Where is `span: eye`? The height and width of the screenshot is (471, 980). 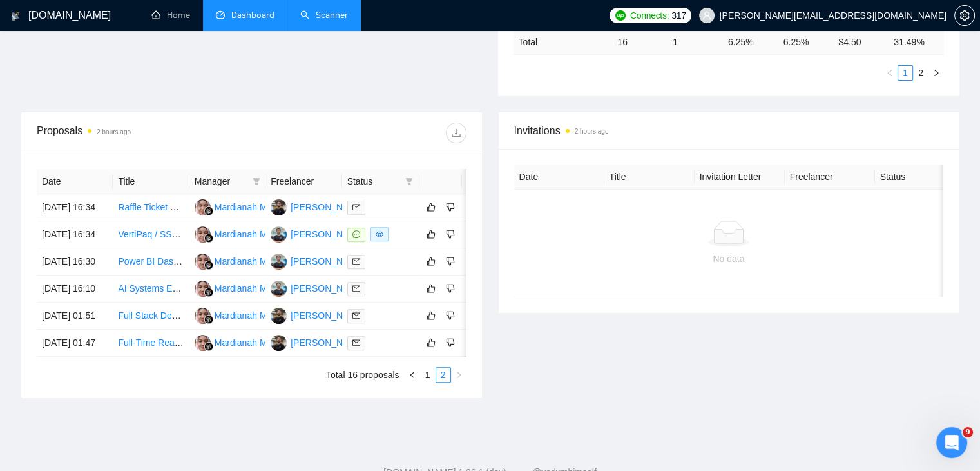
span: eye is located at coordinates (380, 234).